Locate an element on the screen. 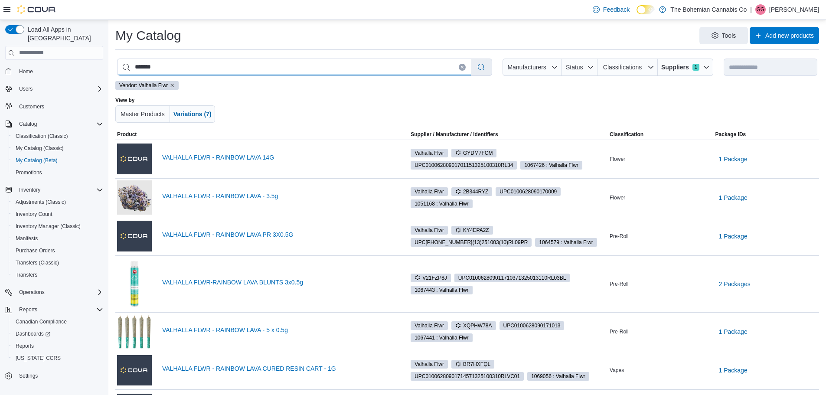  span: Classifications is located at coordinates (622, 67).